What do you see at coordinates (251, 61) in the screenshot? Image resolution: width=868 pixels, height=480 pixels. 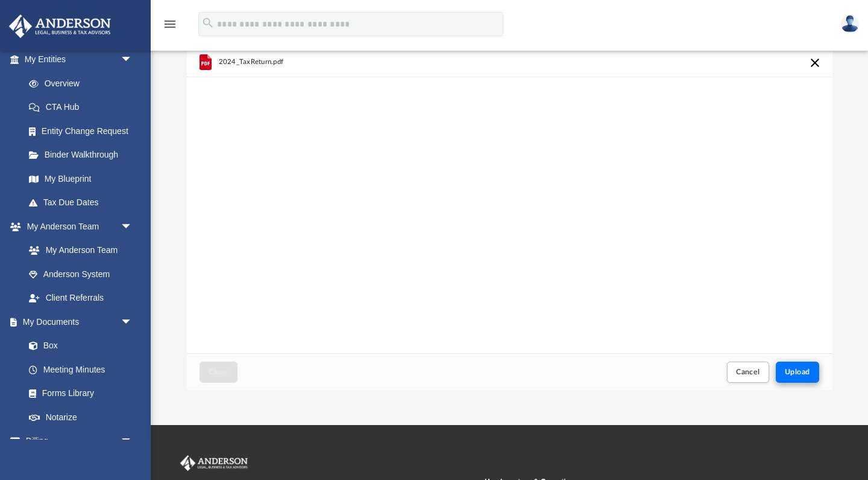 I see `span: 2024_TaxReturn.pdf` at bounding box center [251, 61].